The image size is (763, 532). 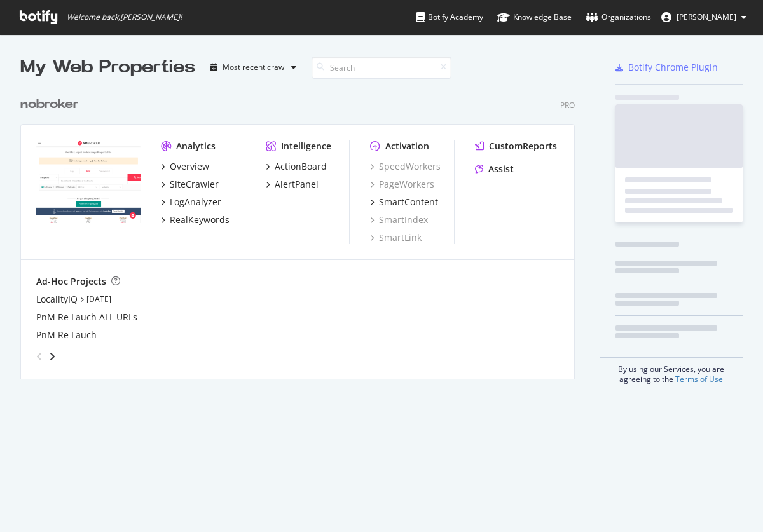 I want to click on div: Analytics, so click(x=196, y=147).